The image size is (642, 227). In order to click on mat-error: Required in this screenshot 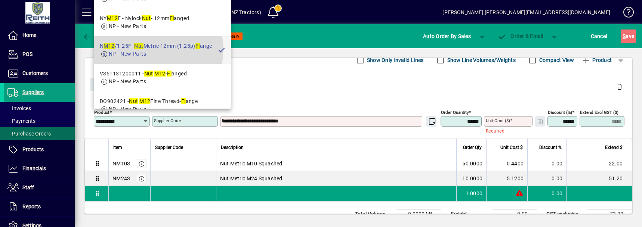, I will do `click(506, 130)`.